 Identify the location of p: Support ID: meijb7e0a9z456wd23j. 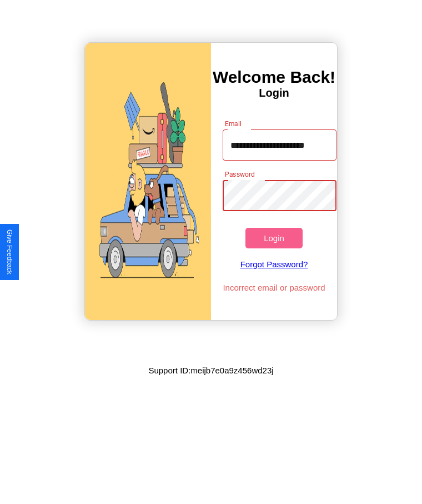
(211, 370).